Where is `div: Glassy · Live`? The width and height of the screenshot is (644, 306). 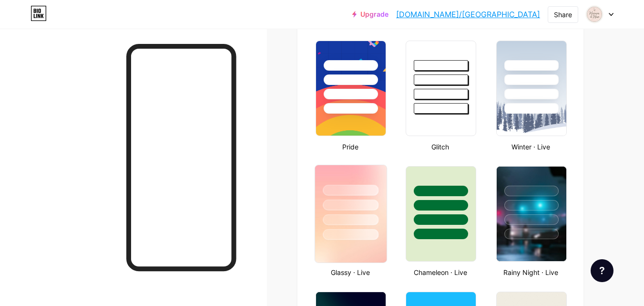 div: Glassy · Live is located at coordinates (350, 272).